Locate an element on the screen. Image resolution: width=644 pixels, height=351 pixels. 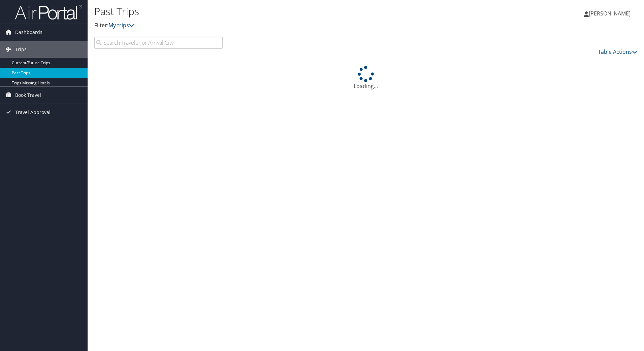
input: Search Traveler or Arrival City is located at coordinates (158, 43).